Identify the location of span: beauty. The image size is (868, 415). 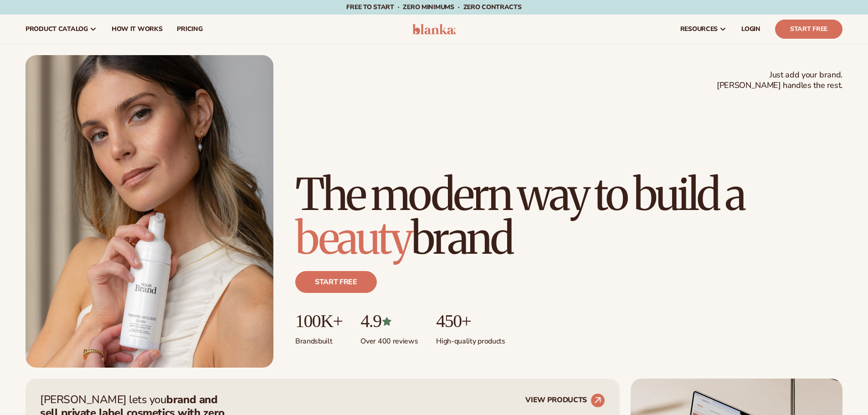
(353, 238).